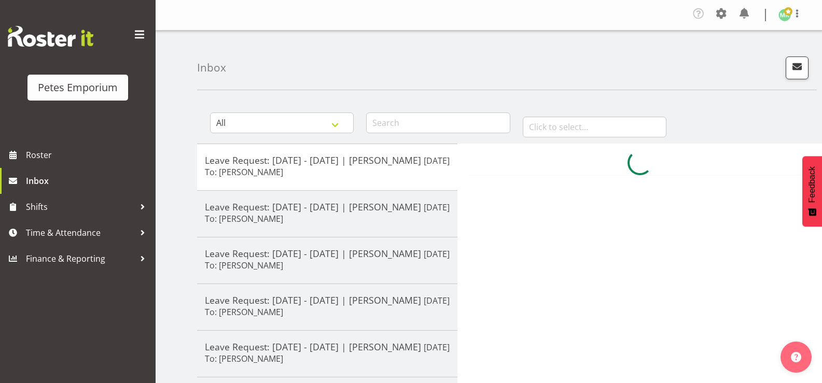  Describe the element at coordinates (78, 88) in the screenshot. I see `div: Petes Emporium` at that location.